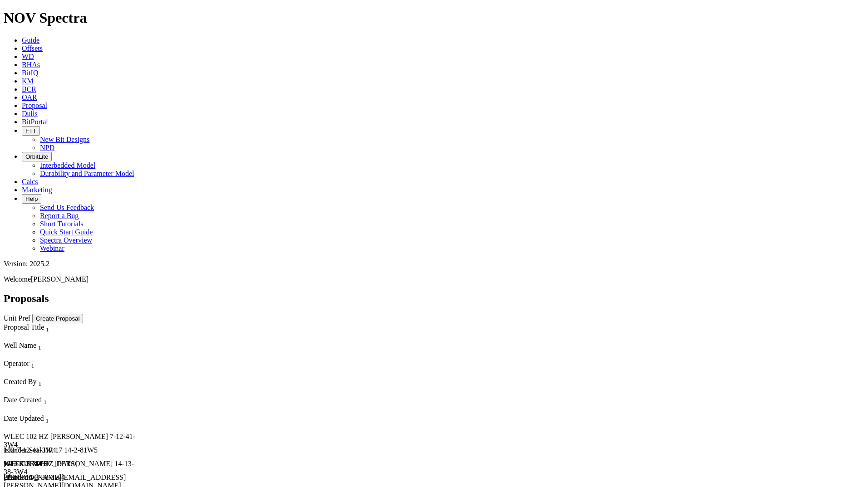 The image size is (868, 487). Describe the element at coordinates (434, 264) in the screenshot. I see `div: Version: 2025.2` at that location.